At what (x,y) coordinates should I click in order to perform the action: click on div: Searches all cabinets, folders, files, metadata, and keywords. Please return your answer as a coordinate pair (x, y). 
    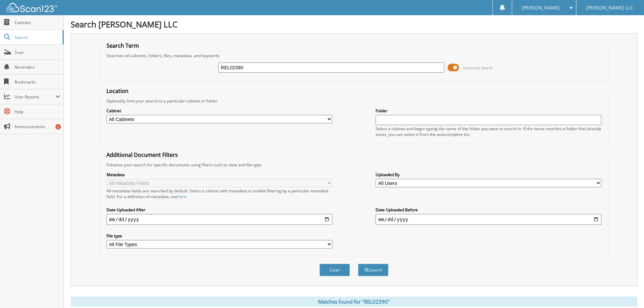
    Looking at the image, I should click on (354, 55).